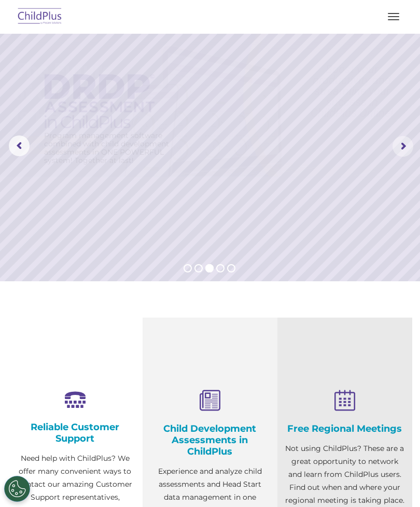 The width and height of the screenshot is (420, 507). Describe the element at coordinates (75, 433) in the screenshot. I see `h4: Reliable Customer Support` at that location.